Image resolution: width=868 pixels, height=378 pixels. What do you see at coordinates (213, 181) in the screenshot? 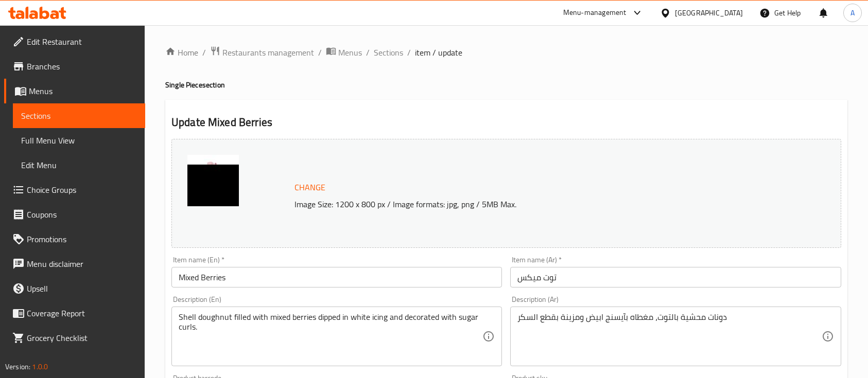
I see `img: 3White638773836064018679.png` at bounding box center [213, 181].